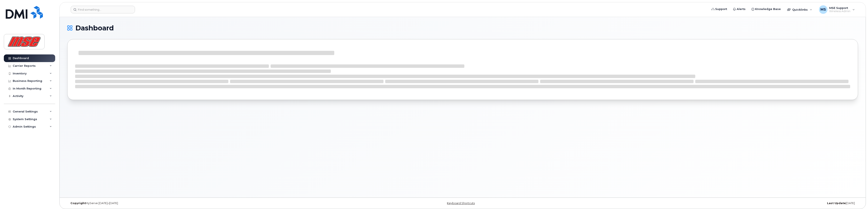  I want to click on strong: Copyright, so click(78, 203).